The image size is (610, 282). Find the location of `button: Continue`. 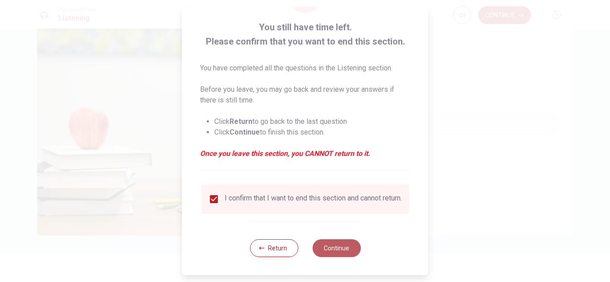

button: Continue is located at coordinates (336, 249).